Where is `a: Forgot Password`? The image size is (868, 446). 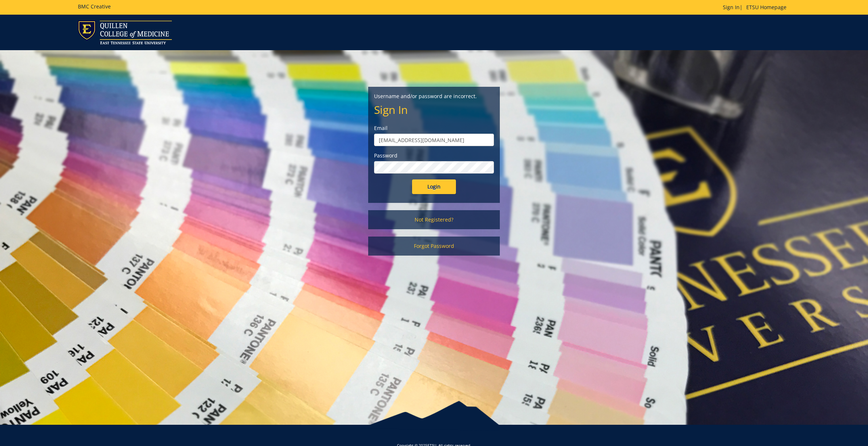
a: Forgot Password is located at coordinates (434, 246).